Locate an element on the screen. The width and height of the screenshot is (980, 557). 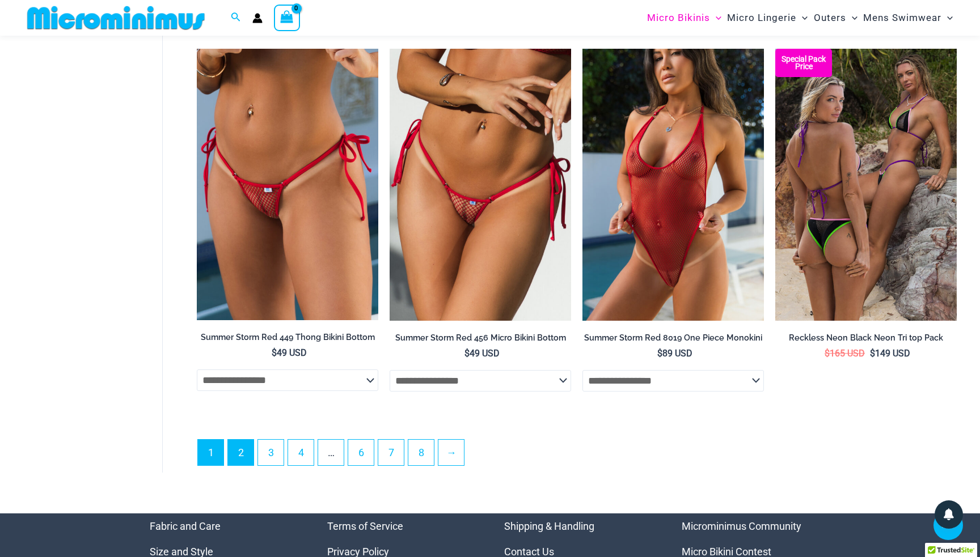
a: Fabric and Care is located at coordinates (185, 526).